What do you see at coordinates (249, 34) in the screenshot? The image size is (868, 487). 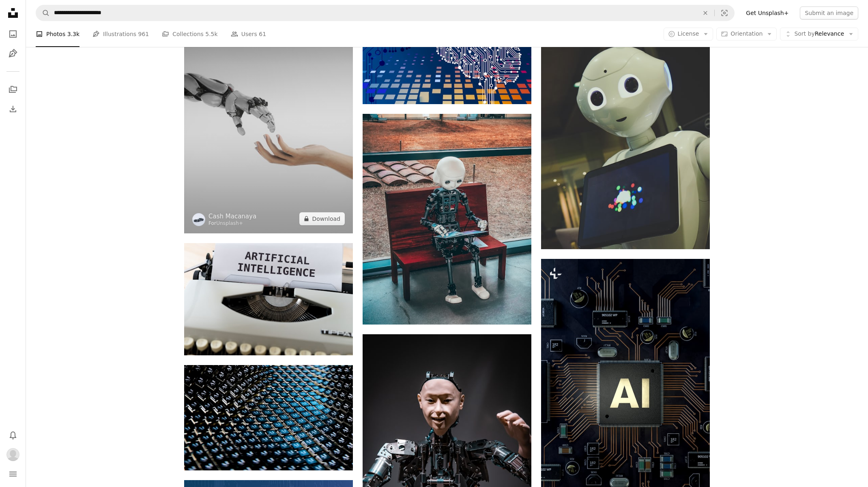 I see `a: Users 61` at bounding box center [249, 34].